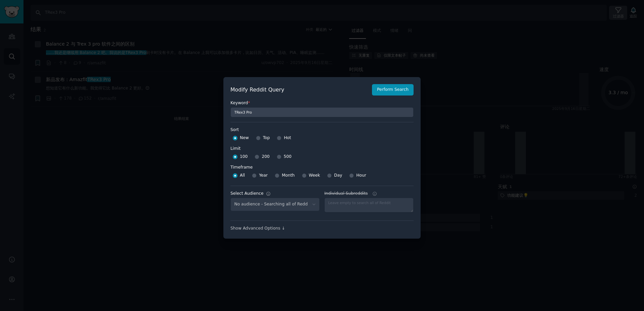 The height and width of the screenshot is (311, 644). What do you see at coordinates (338, 176) in the screenshot?
I see `span: Day` at bounding box center [338, 176].